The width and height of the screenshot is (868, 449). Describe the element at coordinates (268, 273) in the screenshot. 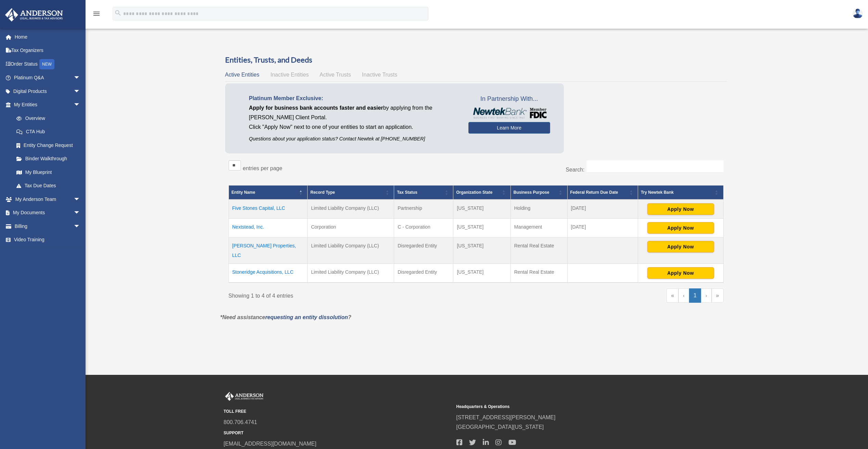

I see `td: Stoneridge Acquisitions, LLC` at that location.